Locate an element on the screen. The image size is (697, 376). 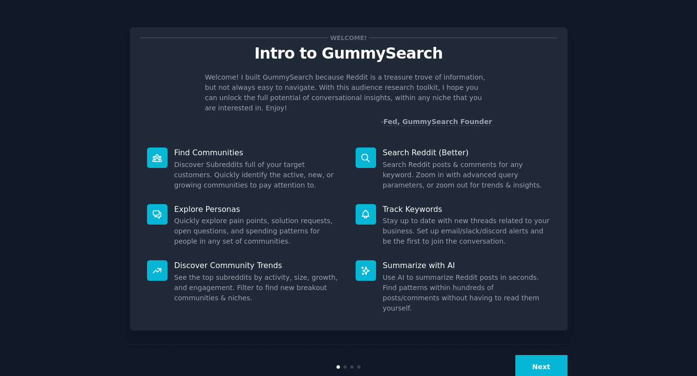
p: Track Keywords is located at coordinates (466, 209).